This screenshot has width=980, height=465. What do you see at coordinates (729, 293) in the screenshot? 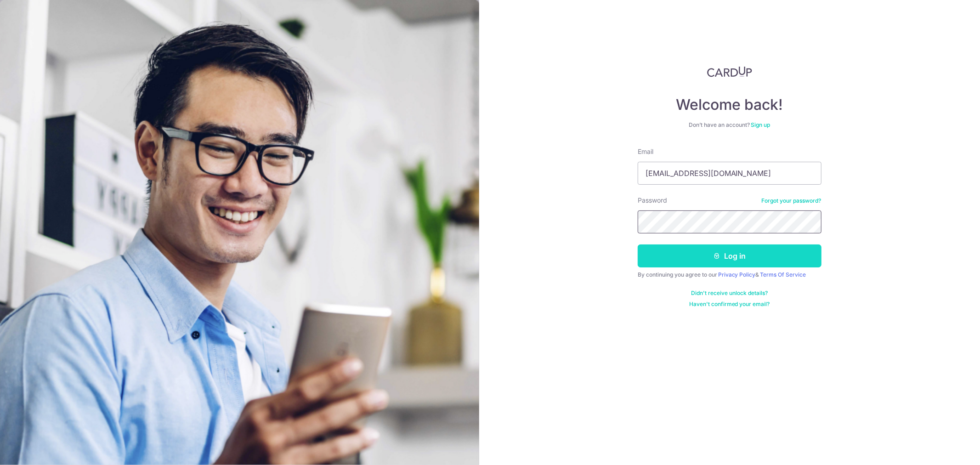
I see `a: Didn't receive unlock details?` at bounding box center [729, 293].